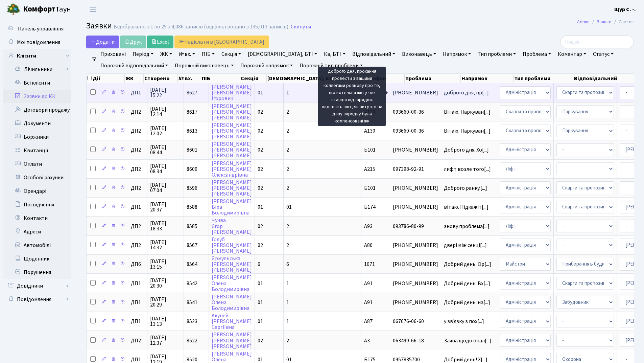 The width and height of the screenshot is (644, 363). Describe the element at coordinates (369, 169) in the screenshot. I see `span: А215` at that location.